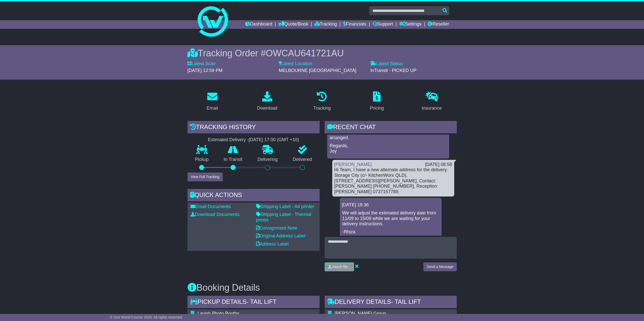  What do you see at coordinates (295, 64) in the screenshot?
I see `label: Latest Location` at bounding box center [295, 64].